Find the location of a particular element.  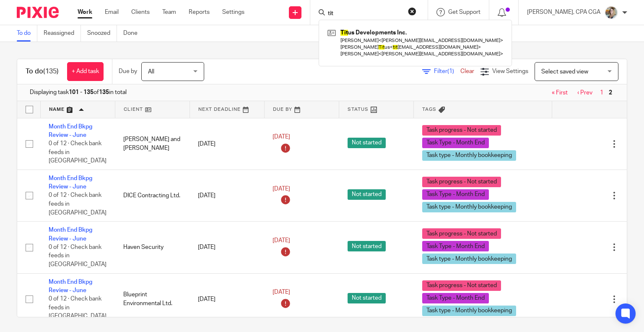

span: Filter is located at coordinates (447, 71).